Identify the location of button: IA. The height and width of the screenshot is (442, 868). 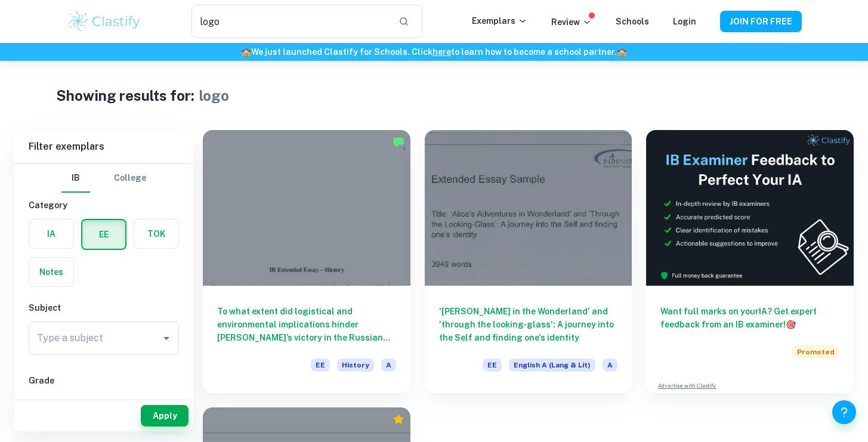
(51, 234).